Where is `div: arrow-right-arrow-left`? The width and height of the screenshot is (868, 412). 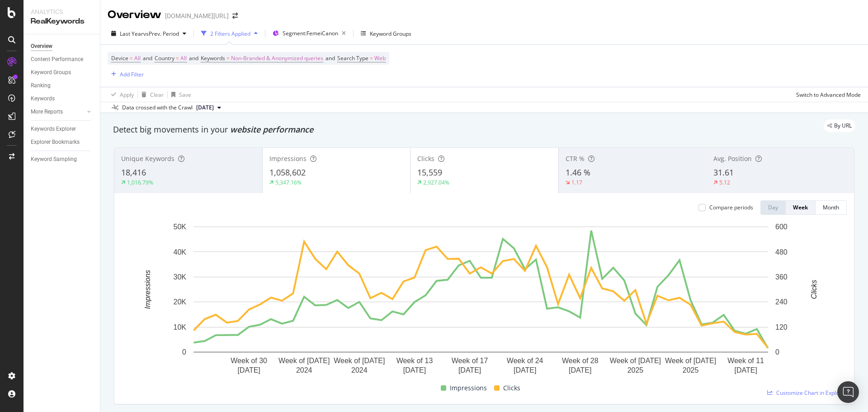
div: arrow-right-arrow-left is located at coordinates (235, 16).